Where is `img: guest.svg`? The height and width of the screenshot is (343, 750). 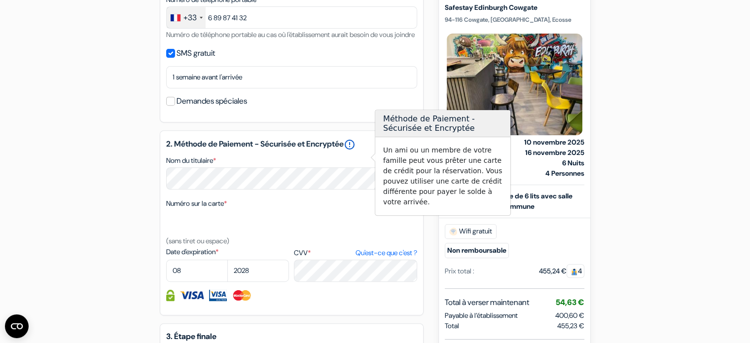 img: guest.svg is located at coordinates (574, 271).